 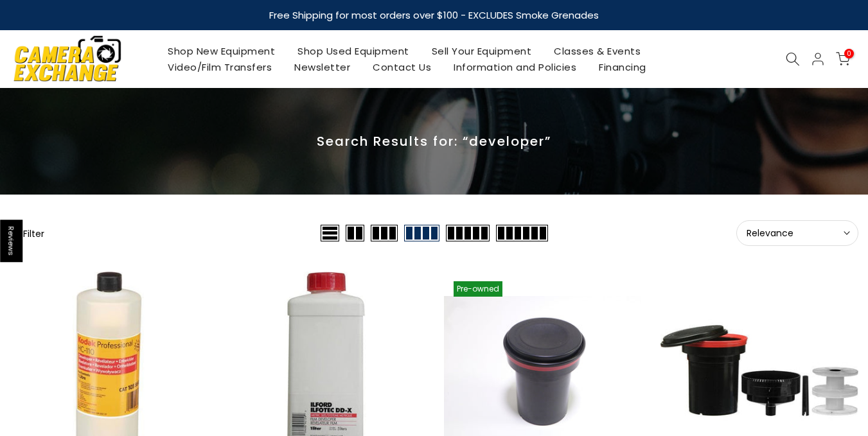 I want to click on a: Newsletter, so click(x=322, y=67).